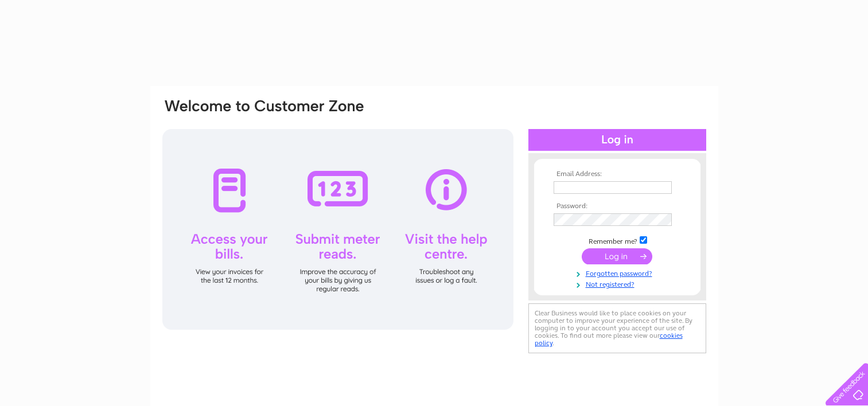 The height and width of the screenshot is (406, 868). Describe the element at coordinates (617, 240) in the screenshot. I see `td: Remember me?` at that location.